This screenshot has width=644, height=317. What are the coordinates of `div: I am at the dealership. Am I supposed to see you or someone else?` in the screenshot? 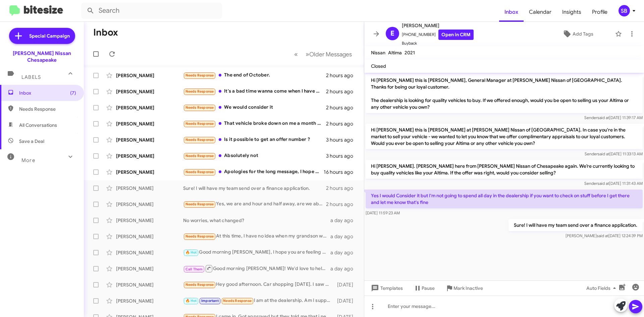 It's located at (258, 301).